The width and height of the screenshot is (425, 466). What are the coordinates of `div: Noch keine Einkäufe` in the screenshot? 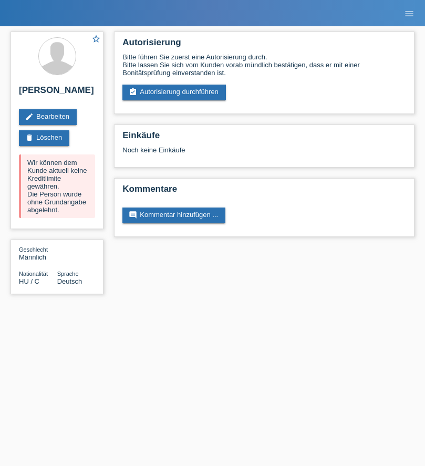 It's located at (264, 154).